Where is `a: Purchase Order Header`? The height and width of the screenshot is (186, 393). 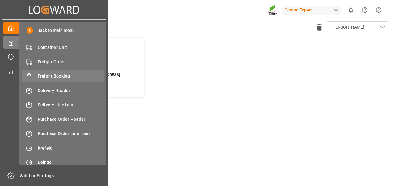 a: Purchase Order Header is located at coordinates (63, 119).